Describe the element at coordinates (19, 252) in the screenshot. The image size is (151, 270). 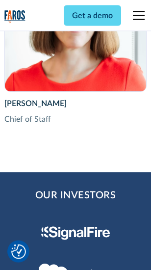
I see `img: Revisit consent button` at that location.